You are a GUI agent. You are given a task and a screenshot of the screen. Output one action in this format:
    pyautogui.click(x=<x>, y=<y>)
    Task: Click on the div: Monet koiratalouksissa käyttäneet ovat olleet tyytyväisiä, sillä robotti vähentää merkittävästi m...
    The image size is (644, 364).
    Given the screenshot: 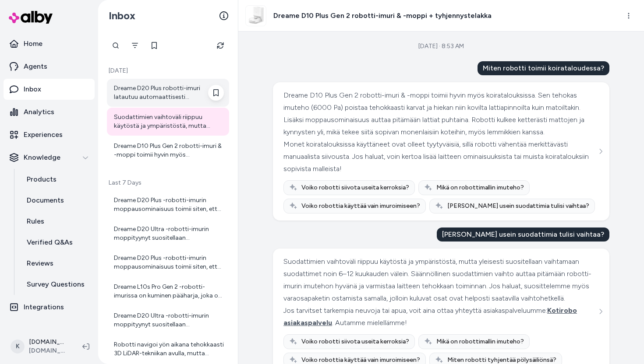 What is the action you would take?
    pyautogui.click(x=440, y=157)
    